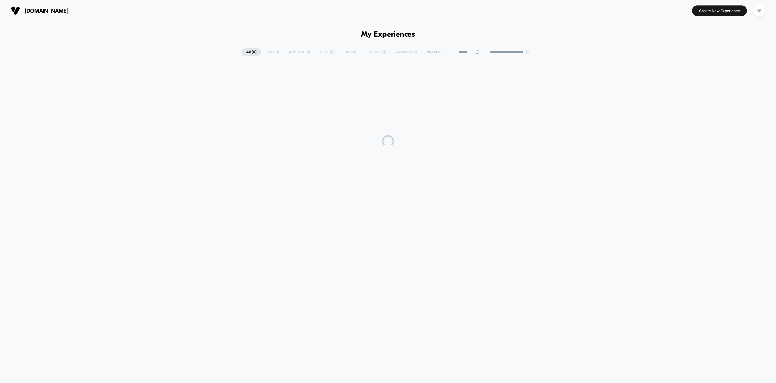 Image resolution: width=776 pixels, height=383 pixels. What do you see at coordinates (251, 52) in the screenshot?
I see `span: All ( 0 )` at bounding box center [251, 52].